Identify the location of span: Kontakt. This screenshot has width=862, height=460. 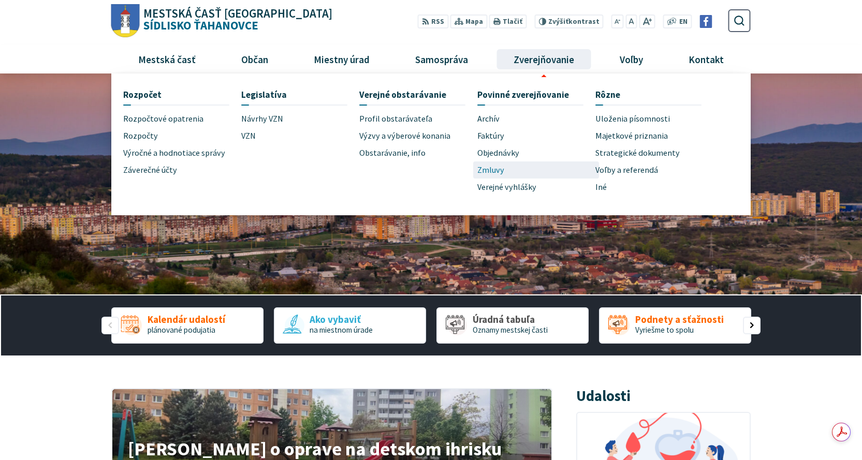
(706, 59).